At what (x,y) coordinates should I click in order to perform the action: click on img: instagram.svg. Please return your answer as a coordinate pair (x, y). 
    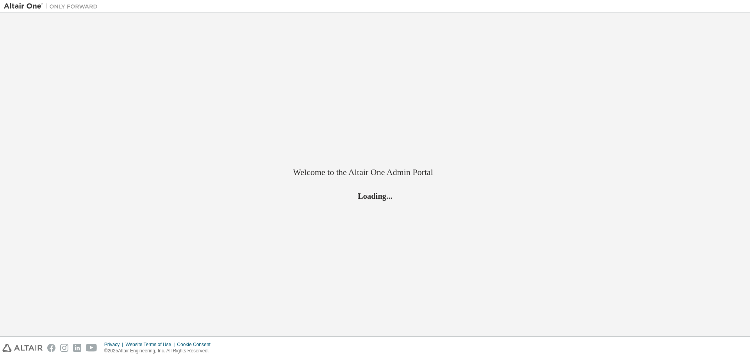
    Looking at the image, I should click on (64, 348).